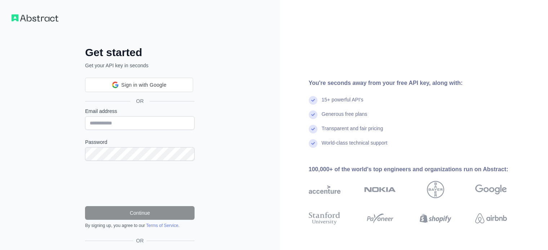 This screenshot has height=250, width=548. Describe the element at coordinates (491, 219) in the screenshot. I see `img: airbnb` at that location.